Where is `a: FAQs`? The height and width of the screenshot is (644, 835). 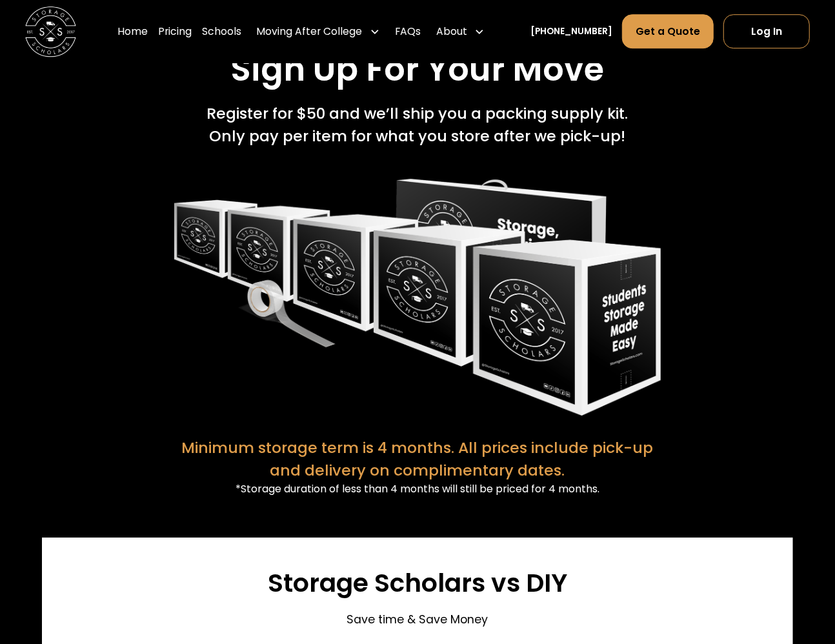
a: FAQs is located at coordinates (408, 31).